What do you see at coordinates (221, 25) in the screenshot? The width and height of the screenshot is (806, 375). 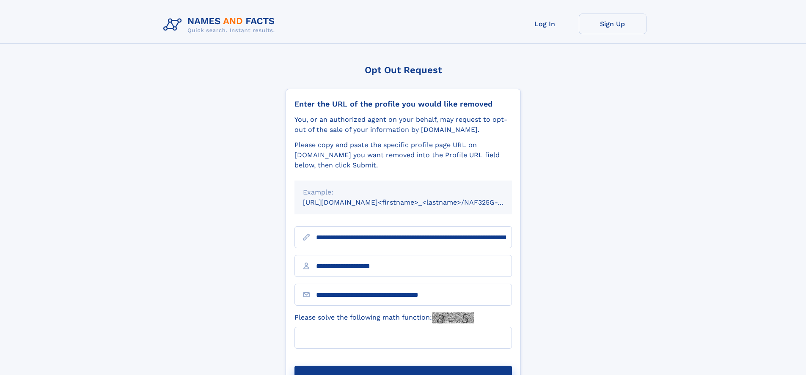 I see `img: Logo Names and Facts` at bounding box center [221, 25].